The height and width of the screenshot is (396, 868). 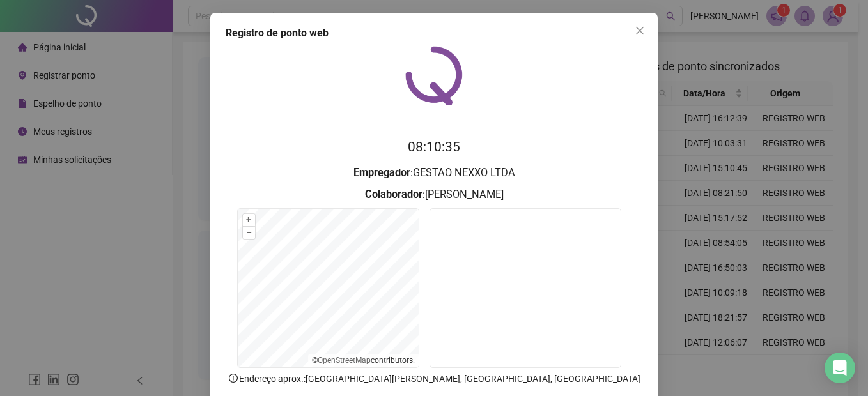 What do you see at coordinates (394, 194) in the screenshot?
I see `strong: Colaborador` at bounding box center [394, 194].